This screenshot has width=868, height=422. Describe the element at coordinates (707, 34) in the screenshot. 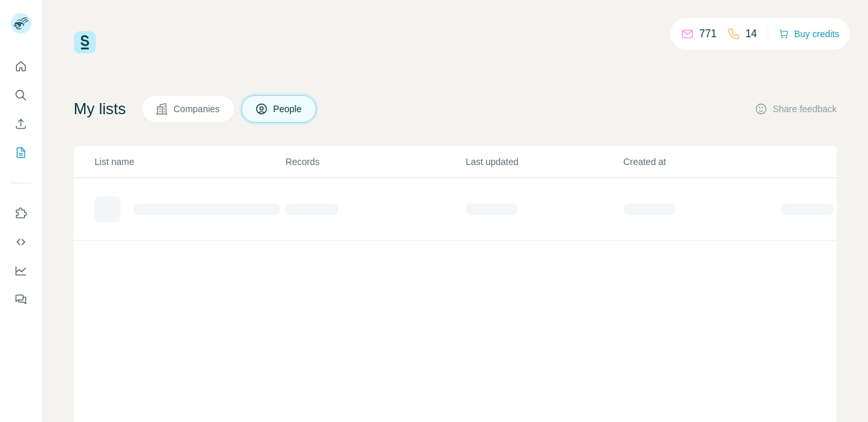

I see `p: 771` at that location.